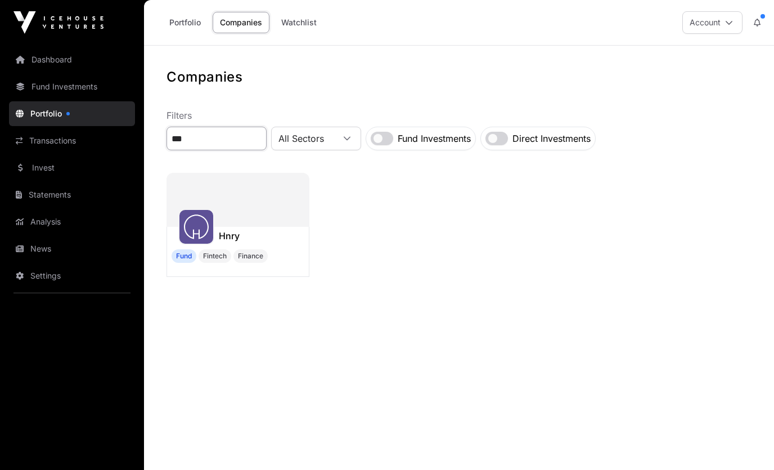 This screenshot has width=774, height=470. I want to click on a: Transactions, so click(72, 141).